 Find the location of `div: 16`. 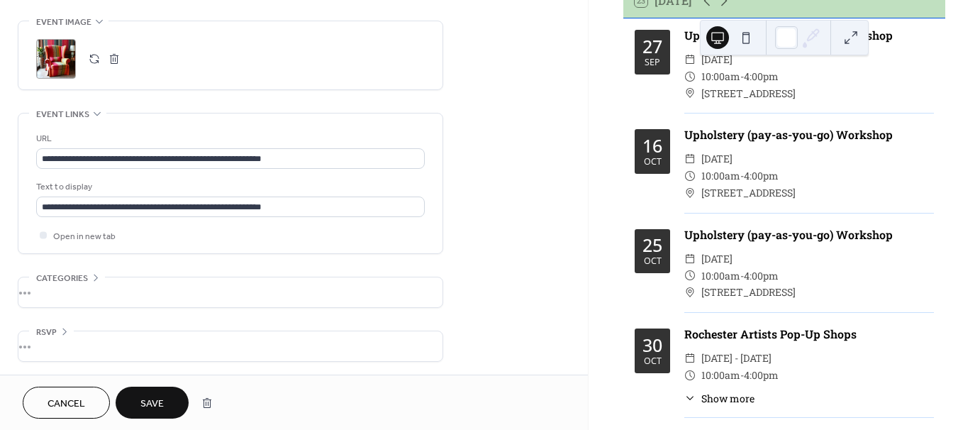

div: 16 is located at coordinates (652, 146).